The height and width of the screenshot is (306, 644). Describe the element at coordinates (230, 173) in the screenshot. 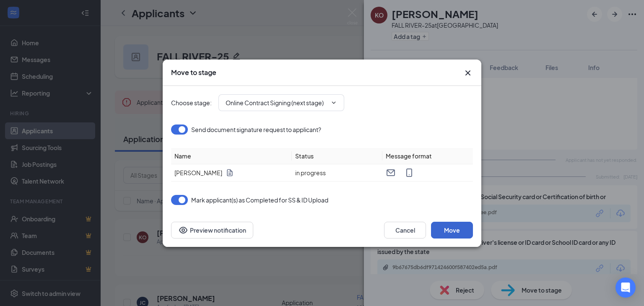

I see `svg: Document` at that location.